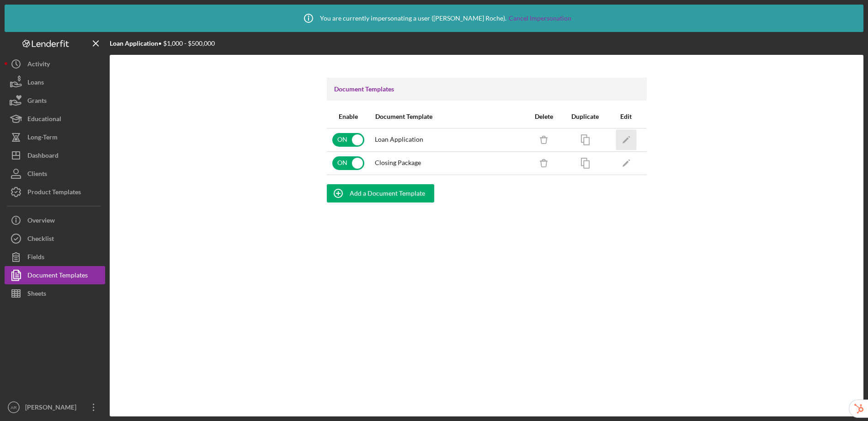  Describe the element at coordinates (37, 101) in the screenshot. I see `div: Grants` at that location.